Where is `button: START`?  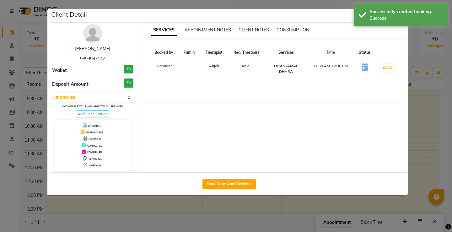 button: START is located at coordinates (387, 67).